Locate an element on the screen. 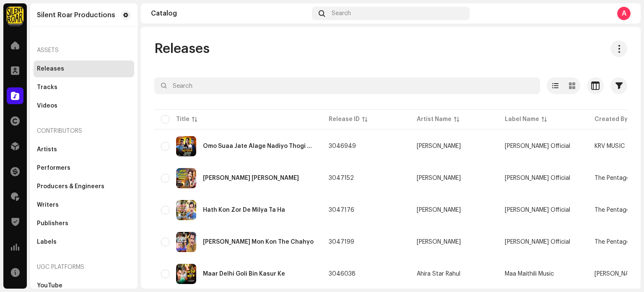 This screenshot has width=644, height=292. div: Labels is located at coordinates (47, 242).